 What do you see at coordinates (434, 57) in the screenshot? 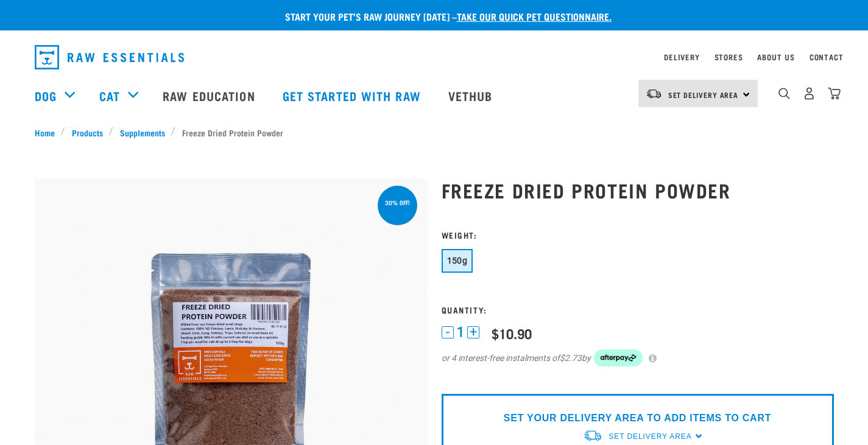
I see `nav: dropdown navigation` at bounding box center [434, 57].